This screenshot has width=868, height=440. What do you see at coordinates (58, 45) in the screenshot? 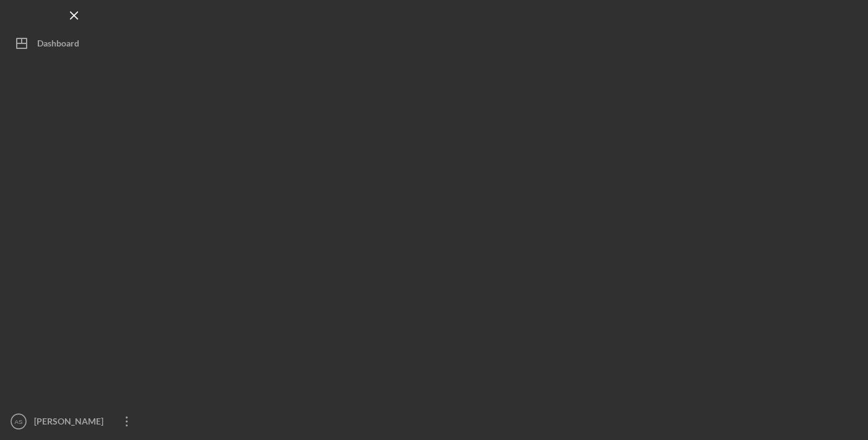
I see `div: Dashboard` at bounding box center [58, 45].